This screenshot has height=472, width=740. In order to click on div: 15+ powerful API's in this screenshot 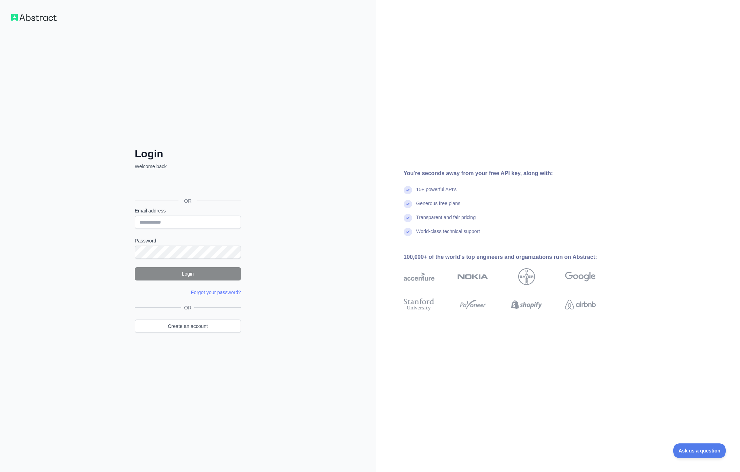, I will do `click(436, 193)`.